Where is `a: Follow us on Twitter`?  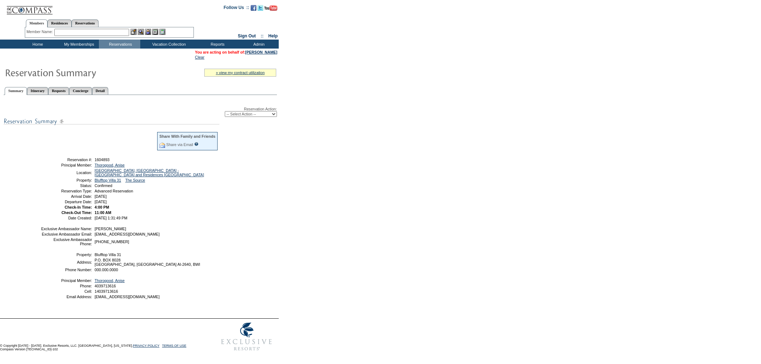 a: Follow us on Twitter is located at coordinates (260, 9).